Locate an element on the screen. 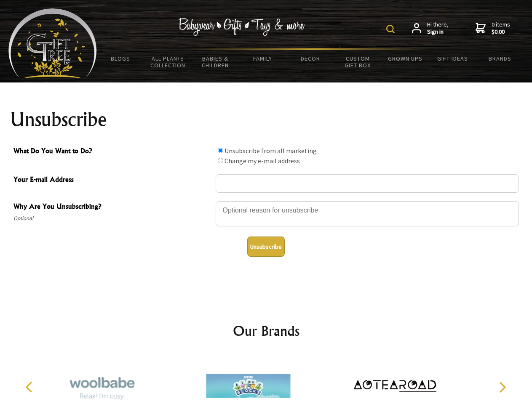 The height and width of the screenshot is (404, 532). a: 0 items$0.00 is located at coordinates (492, 28).